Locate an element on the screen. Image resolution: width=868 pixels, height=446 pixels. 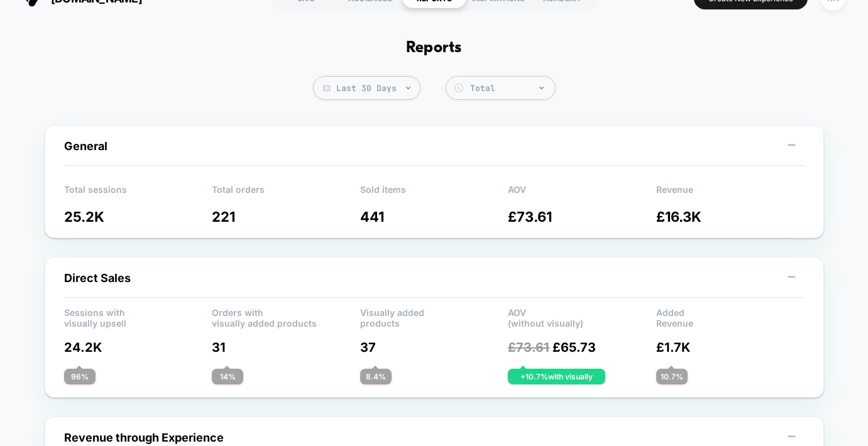
div: 8.4 % is located at coordinates (376, 376).